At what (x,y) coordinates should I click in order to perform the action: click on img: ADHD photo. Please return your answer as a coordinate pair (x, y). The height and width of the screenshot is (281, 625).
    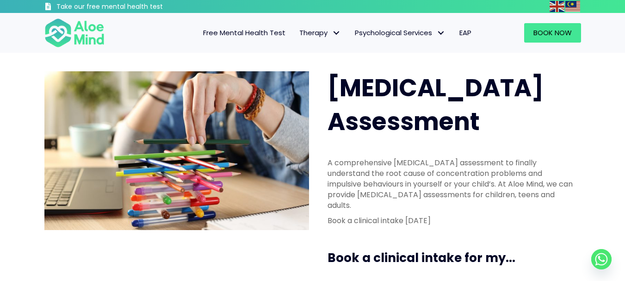
    Looking at the image, I should click on (177, 150).